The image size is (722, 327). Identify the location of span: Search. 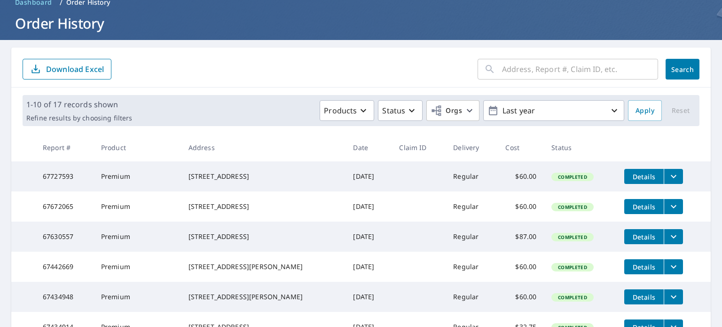
(683, 69).